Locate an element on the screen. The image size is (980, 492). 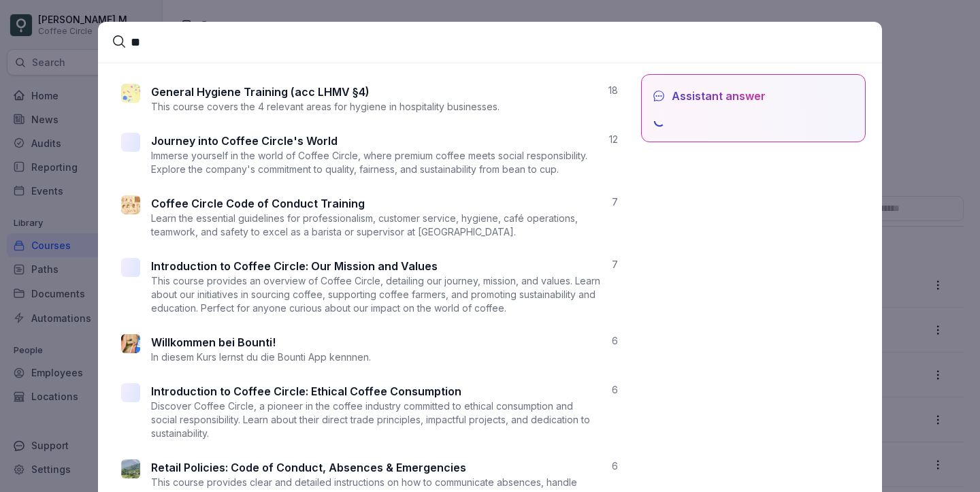
p: In diesem Kurs lernst du die Bounti App kennnen. is located at coordinates (261, 357).